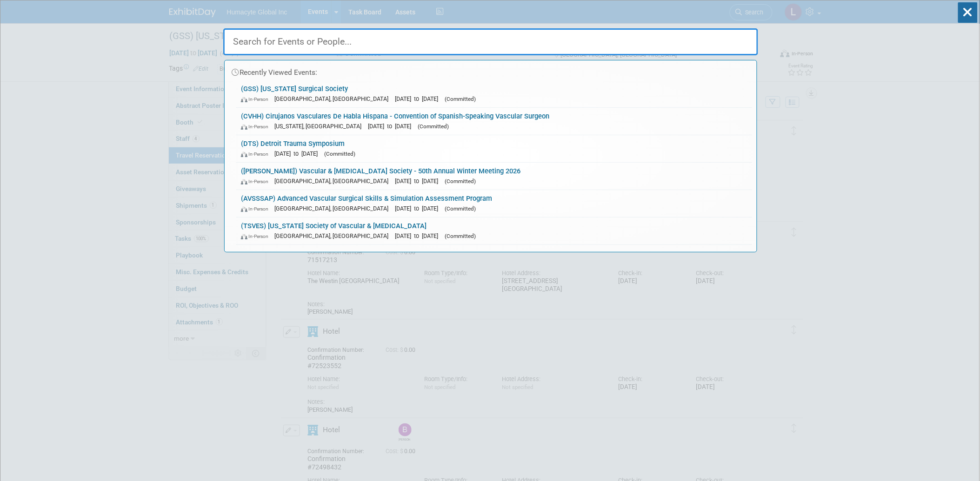 This screenshot has height=481, width=980. What do you see at coordinates (491, 70) in the screenshot?
I see `div: Recently Viewed Events:` at bounding box center [491, 70].